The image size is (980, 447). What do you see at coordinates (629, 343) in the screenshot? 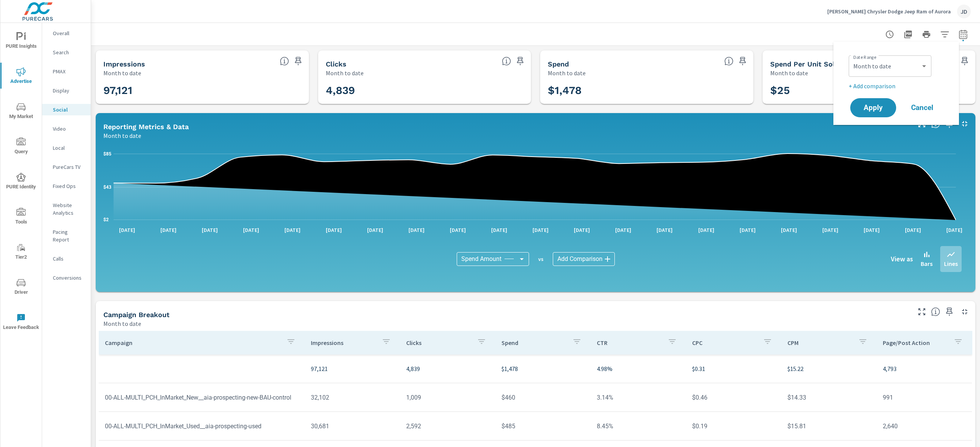
I see `p: CTR` at bounding box center [629, 343].